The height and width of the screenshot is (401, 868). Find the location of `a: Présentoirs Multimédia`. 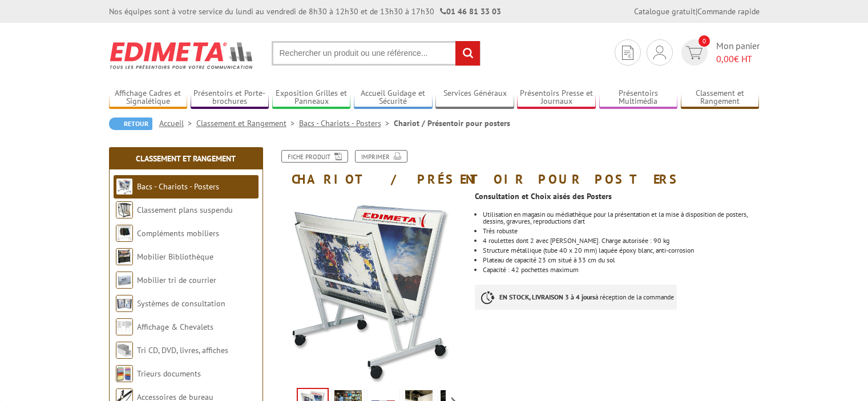

a: Présentoirs Multimédia is located at coordinates (639, 98).